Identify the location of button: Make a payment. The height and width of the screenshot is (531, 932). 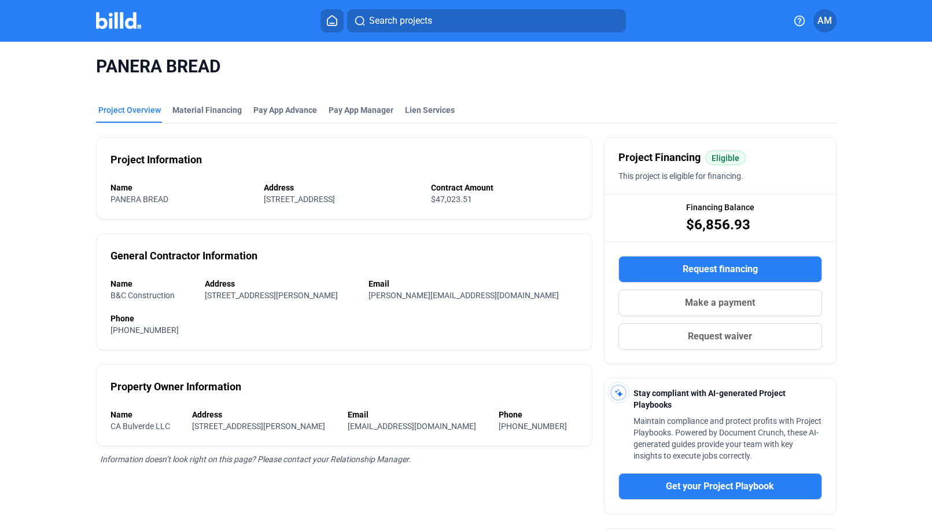
(720, 303).